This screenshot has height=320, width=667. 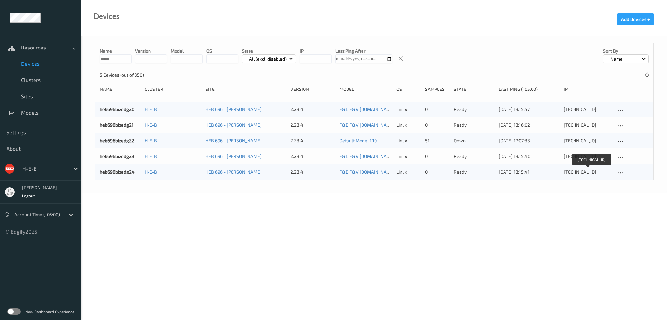 I want to click on a: heb696bizedg20, so click(x=117, y=109).